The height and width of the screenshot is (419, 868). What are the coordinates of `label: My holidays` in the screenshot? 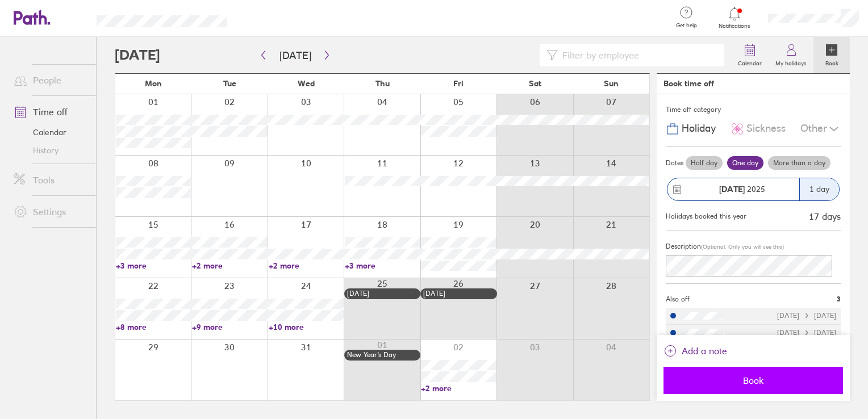 It's located at (791, 62).